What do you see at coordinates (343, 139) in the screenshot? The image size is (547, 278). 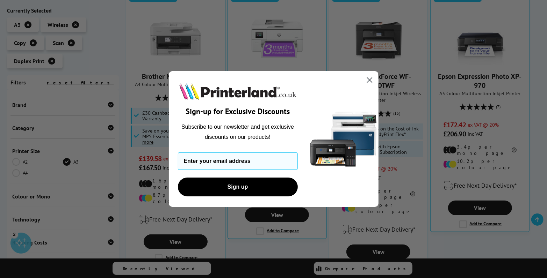 I see `img: 5290a21f-4df8-4860-95f4-ea1e8d0e8904.png` at bounding box center [343, 139].